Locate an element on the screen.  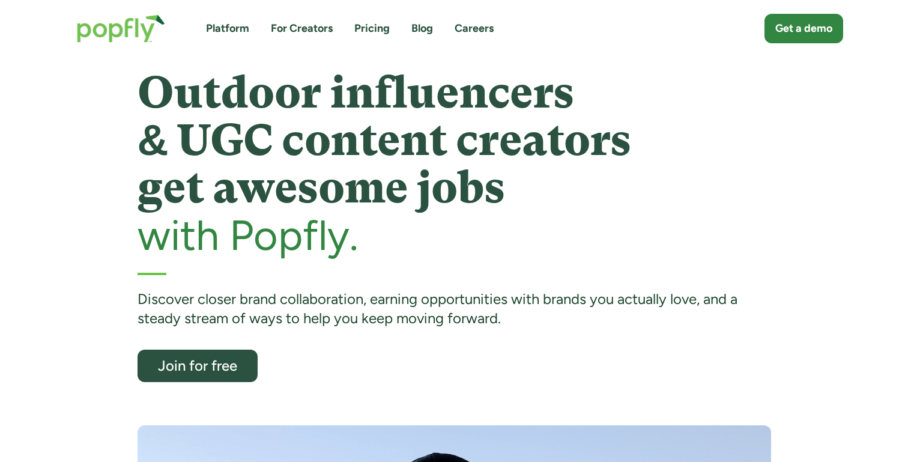
a: Platform is located at coordinates (228, 28).